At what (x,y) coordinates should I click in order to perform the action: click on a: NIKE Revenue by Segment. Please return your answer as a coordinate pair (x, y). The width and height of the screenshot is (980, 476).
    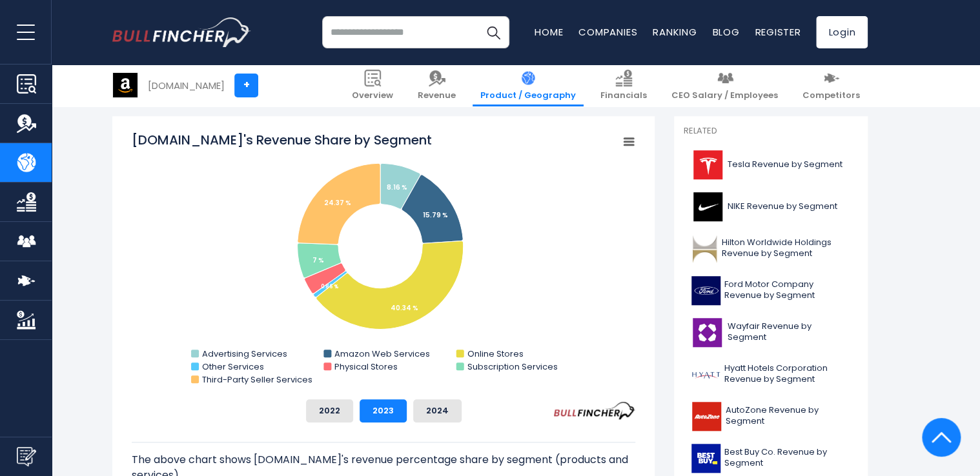
    Looking at the image, I should click on (771, 206).